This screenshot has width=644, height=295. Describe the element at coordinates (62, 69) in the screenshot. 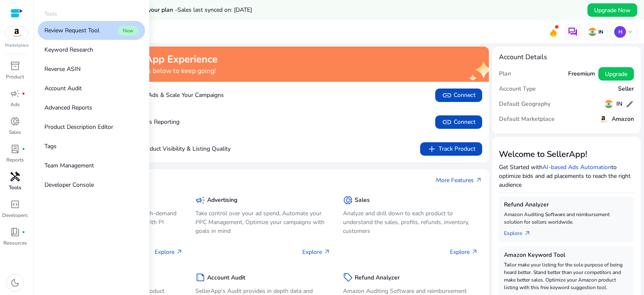

I see `p: Reverse ASIN` at that location.